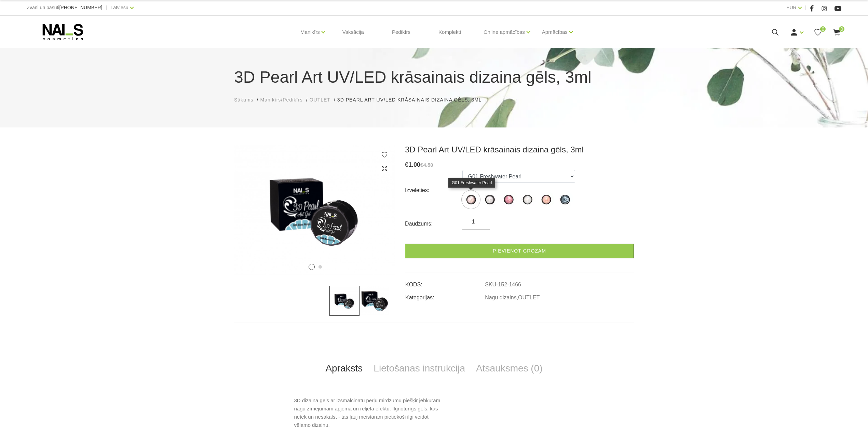 The height and width of the screenshot is (434, 868). I want to click on span: 1.00, so click(414, 164).